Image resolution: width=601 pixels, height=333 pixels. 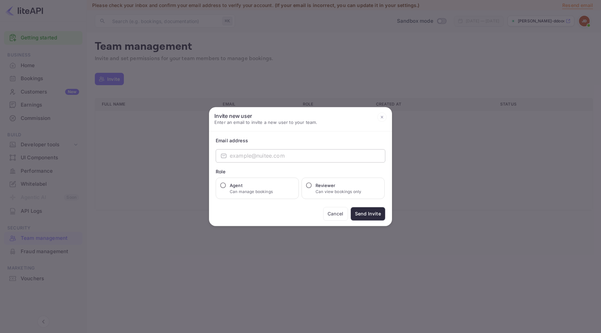 What do you see at coordinates (308, 156) in the screenshot?
I see `input: example@nuitee.com` at bounding box center [308, 156].